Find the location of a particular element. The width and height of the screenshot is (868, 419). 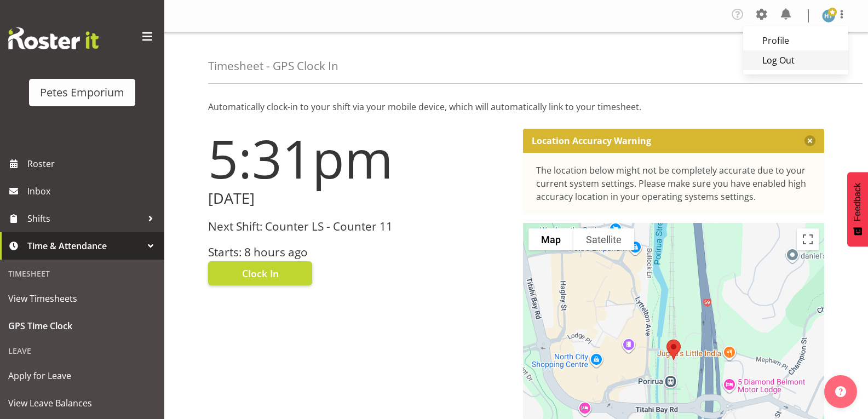

a: View Leave Balances is located at coordinates (82, 403).